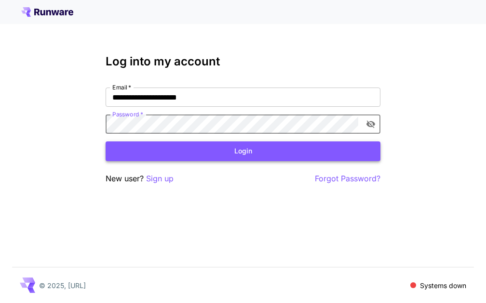 Image resolution: width=486 pixels, height=303 pixels. I want to click on button: Sign up, so click(159, 179).